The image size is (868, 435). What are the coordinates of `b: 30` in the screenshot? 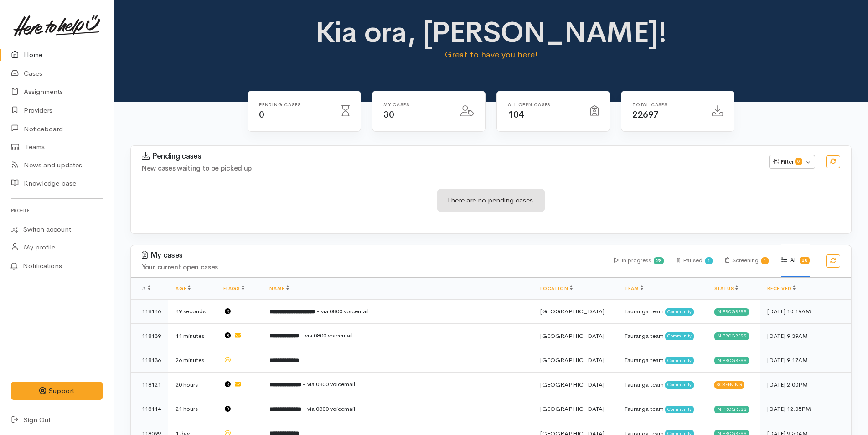 It's located at (805, 260).